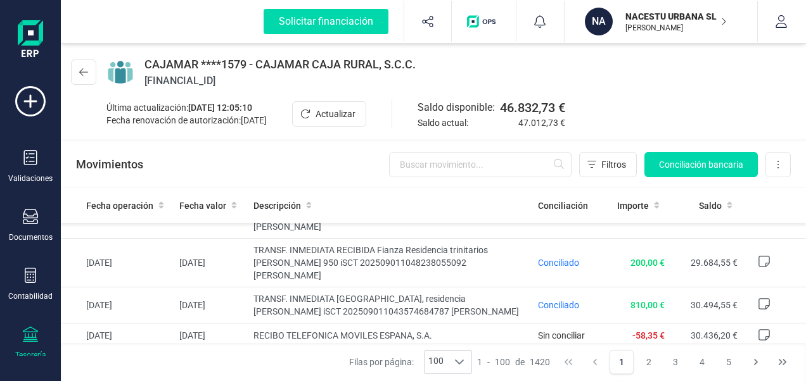 This screenshot has width=806, height=381. What do you see at coordinates (30, 238) in the screenshot?
I see `div: Documentos` at bounding box center [30, 238].